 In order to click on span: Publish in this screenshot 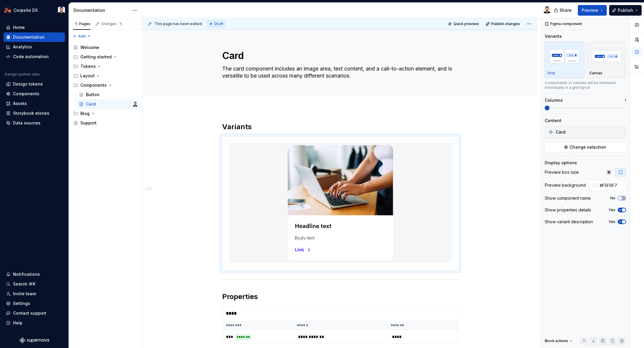, I will do `click(625, 10)`.